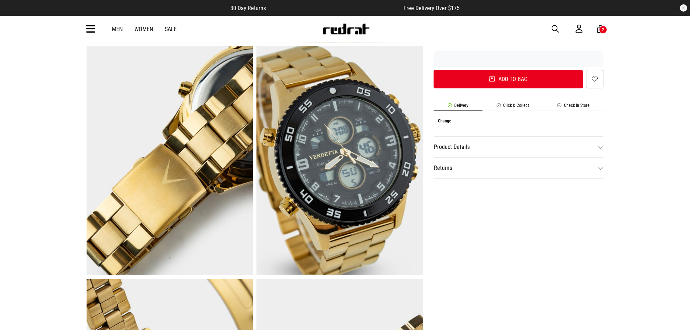 The image size is (690, 330). What do you see at coordinates (346, 29) in the screenshot?
I see `img: Redrat logo` at bounding box center [346, 29].